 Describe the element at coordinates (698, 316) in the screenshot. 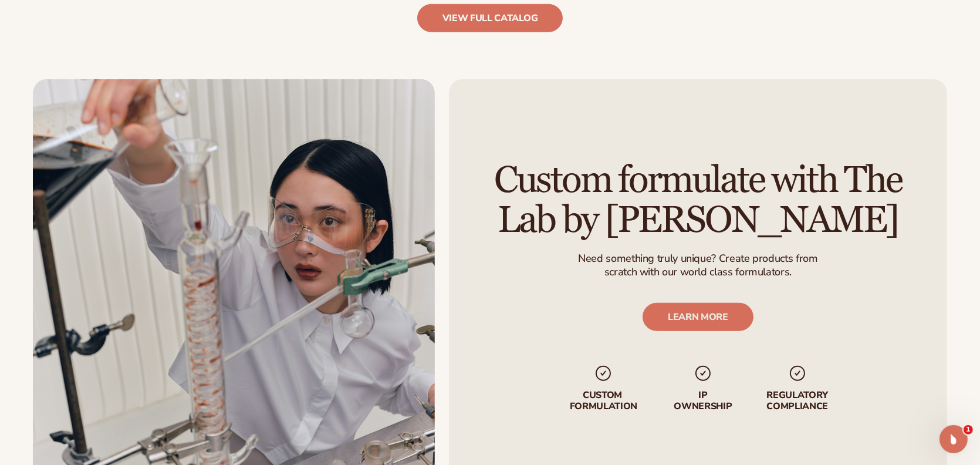

I see `a: LEARN MORE` at that location.